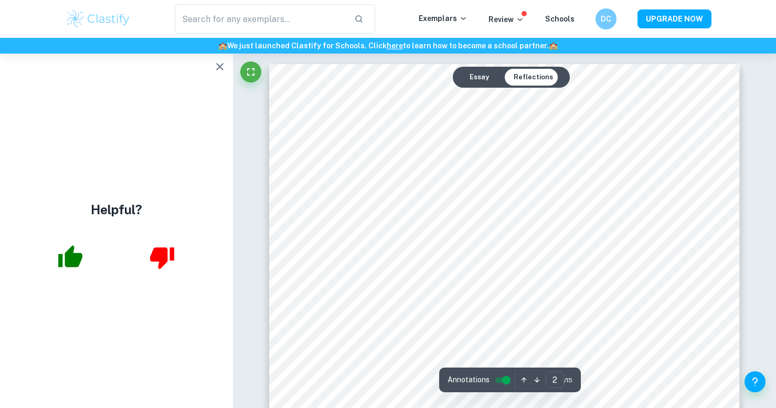 The image size is (776, 408). I want to click on p: Review, so click(506, 19).